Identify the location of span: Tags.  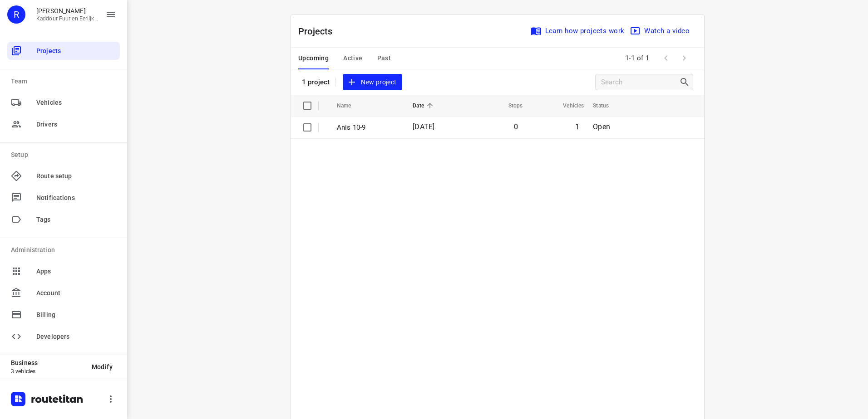
(76, 219).